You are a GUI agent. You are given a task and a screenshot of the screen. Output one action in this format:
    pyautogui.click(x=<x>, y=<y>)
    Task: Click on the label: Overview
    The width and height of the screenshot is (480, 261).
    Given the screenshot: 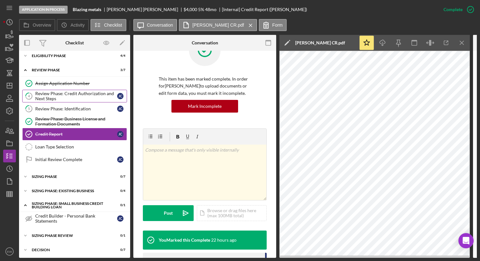 What is the action you would take?
    pyautogui.click(x=42, y=25)
    